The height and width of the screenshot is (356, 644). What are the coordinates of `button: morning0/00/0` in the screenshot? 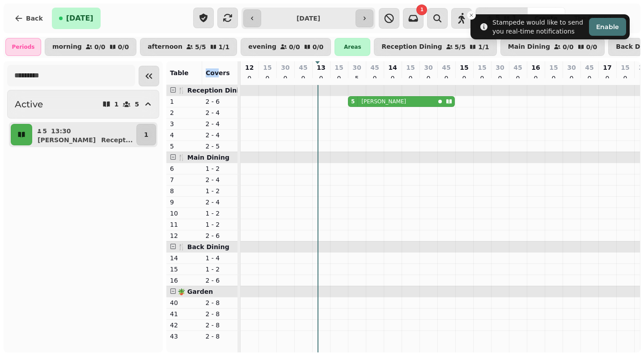 It's located at (90, 47).